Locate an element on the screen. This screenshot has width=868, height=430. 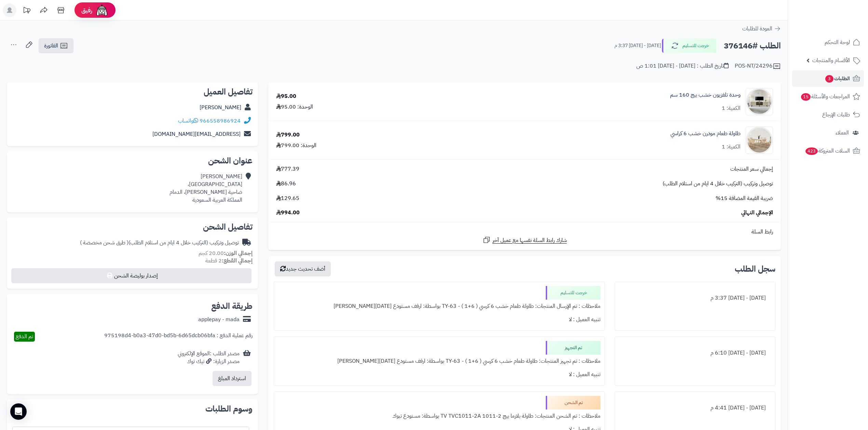
div: applepay - mada is located at coordinates (219, 319).